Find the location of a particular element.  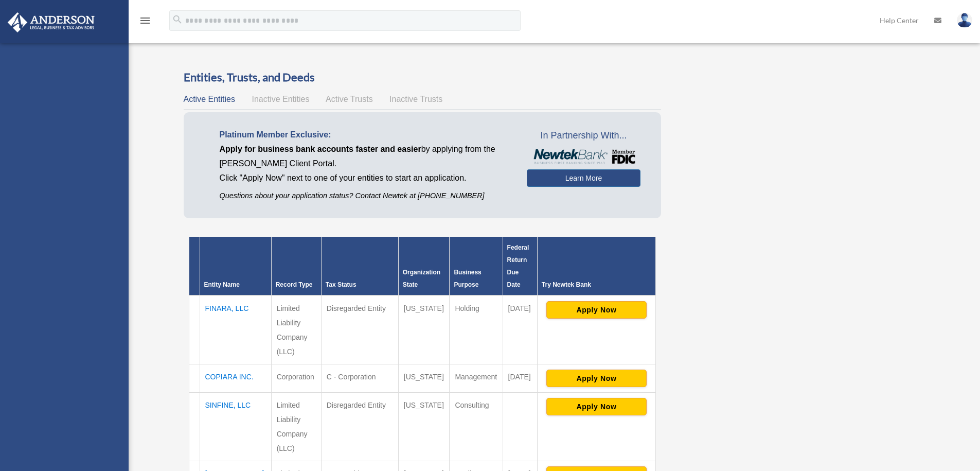

th: Organization State is located at coordinates (424, 266).